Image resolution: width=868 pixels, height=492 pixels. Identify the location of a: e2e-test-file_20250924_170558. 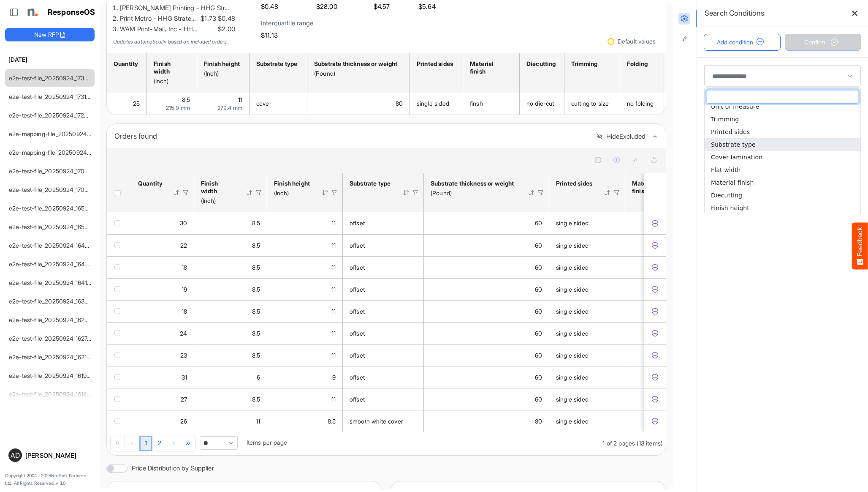
(52, 171).